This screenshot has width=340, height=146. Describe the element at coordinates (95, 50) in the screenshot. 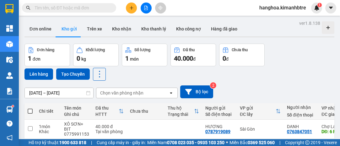

I see `div: Khối lượng` at that location.